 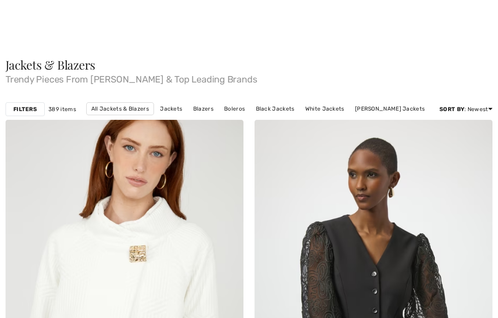 What do you see at coordinates (120, 109) in the screenshot?
I see `a: All Jackets & Blazers` at bounding box center [120, 109].